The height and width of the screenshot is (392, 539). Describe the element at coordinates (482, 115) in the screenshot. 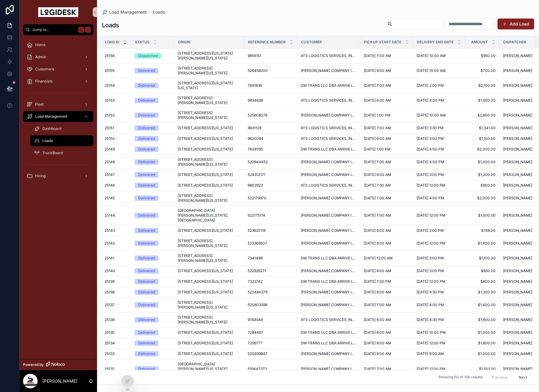

I see `a: $2,800.00` at that location.